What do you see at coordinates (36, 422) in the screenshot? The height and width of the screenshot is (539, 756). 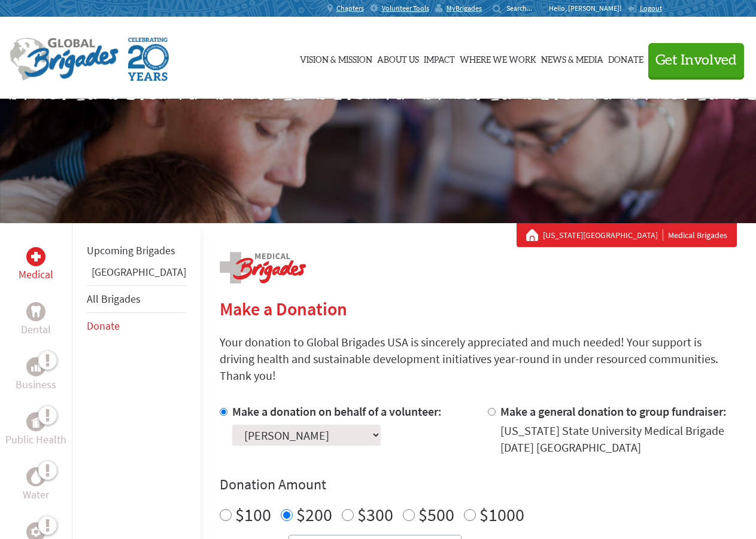 I see `div: Public Health` at bounding box center [36, 422].